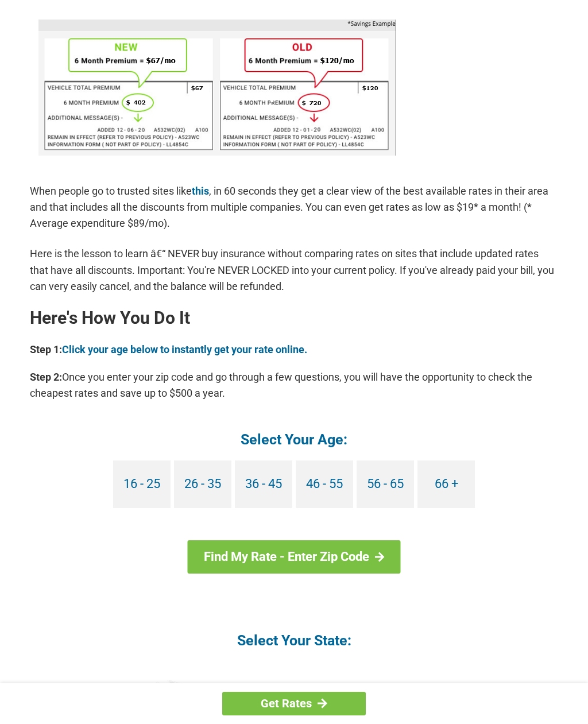 The height and width of the screenshot is (724, 588). What do you see at coordinates (184, 349) in the screenshot?
I see `a: Click your age below to instantly get your rate online.` at bounding box center [184, 349].